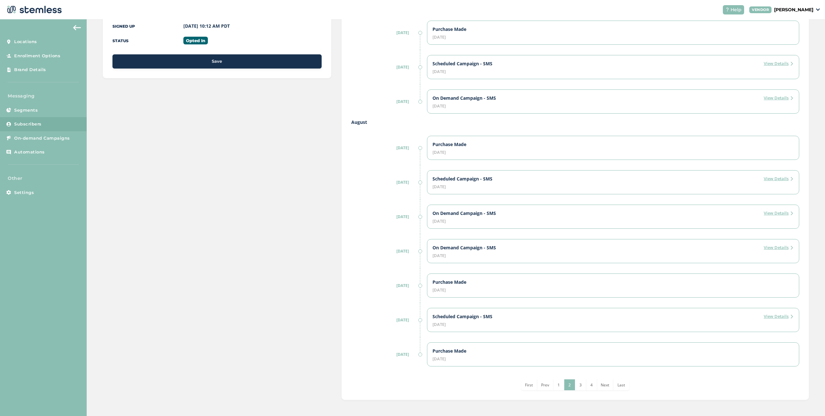  I want to click on div: VENDOR, so click(760, 10).